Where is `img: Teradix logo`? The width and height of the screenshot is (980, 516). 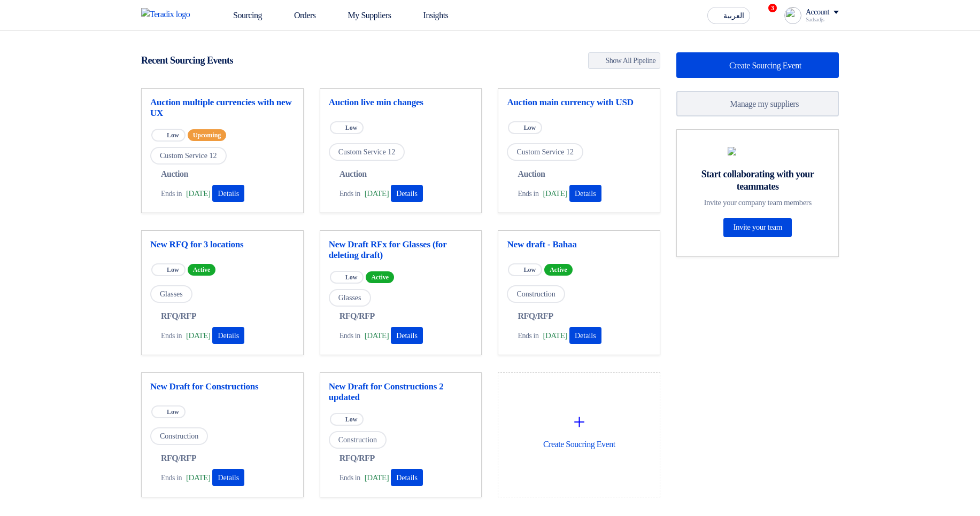
img: Teradix logo is located at coordinates (169, 14).